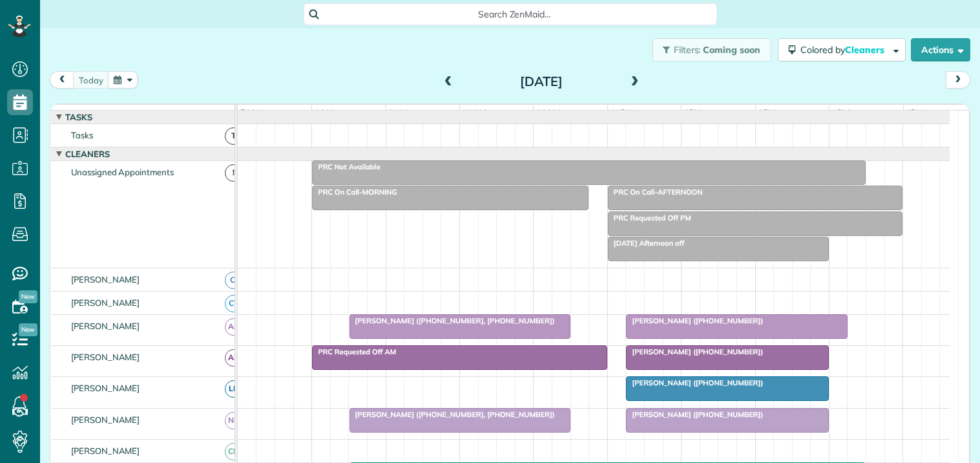 The height and width of the screenshot is (463, 980). What do you see at coordinates (233, 136) in the screenshot?
I see `span: T` at bounding box center [233, 136].